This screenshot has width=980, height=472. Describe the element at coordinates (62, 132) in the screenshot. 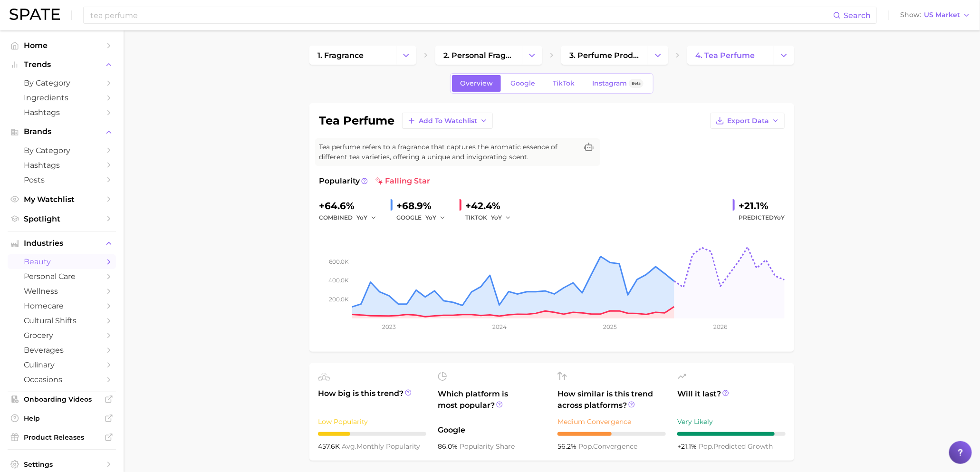

I see `span: Brands` at that location.